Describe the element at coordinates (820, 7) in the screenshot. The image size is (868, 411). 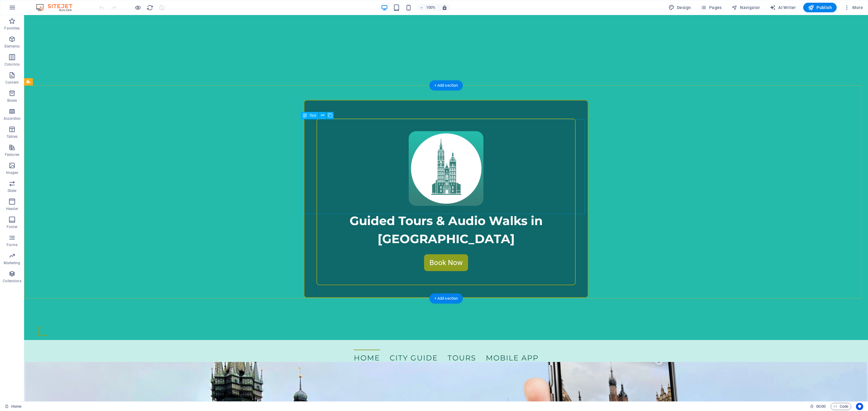
I see `button: Publish` at that location.